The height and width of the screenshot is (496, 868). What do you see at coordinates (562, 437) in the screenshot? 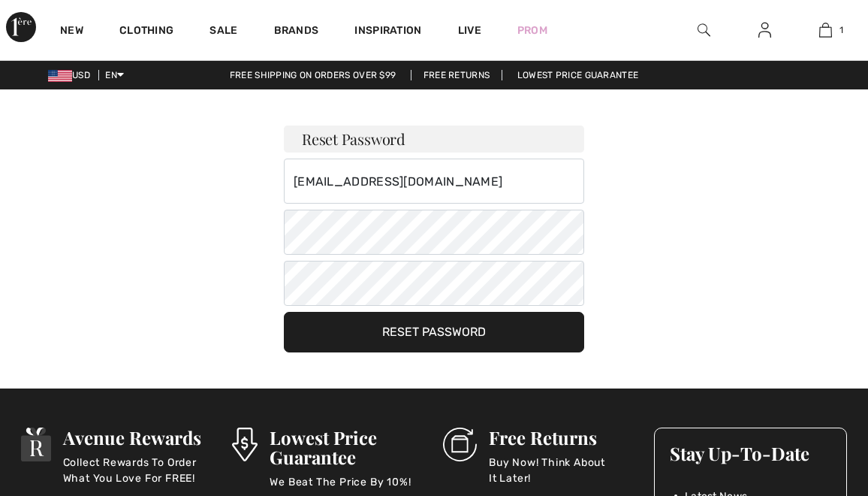
I see `h3: Free Returns` at bounding box center [562, 437].